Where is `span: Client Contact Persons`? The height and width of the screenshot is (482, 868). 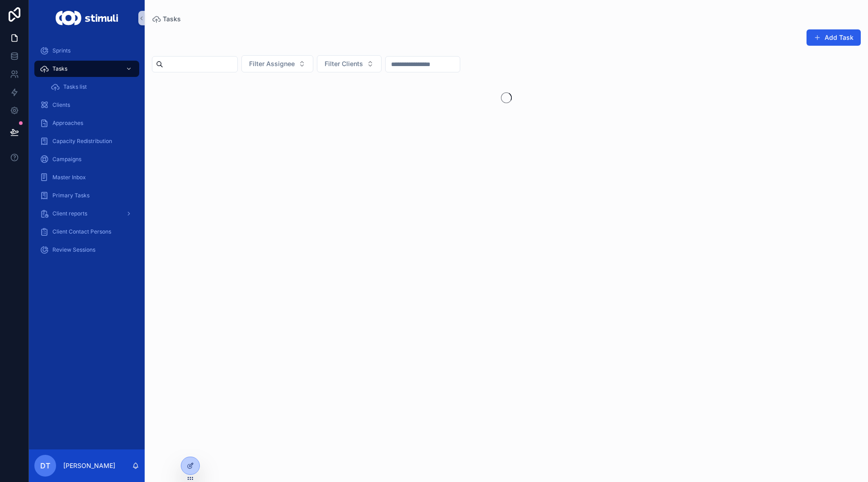
span: Client Contact Persons is located at coordinates (82, 232).